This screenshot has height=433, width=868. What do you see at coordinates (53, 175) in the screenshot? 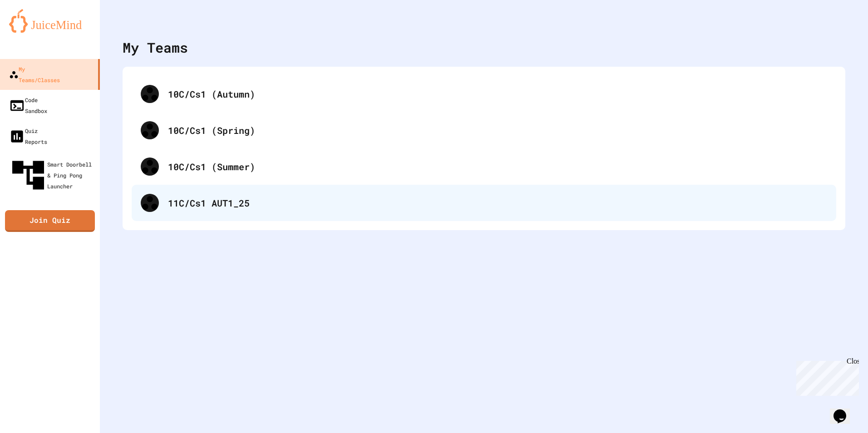
I see `div: Smart Doorbell & Ping Pong Launcher` at bounding box center [53, 175].